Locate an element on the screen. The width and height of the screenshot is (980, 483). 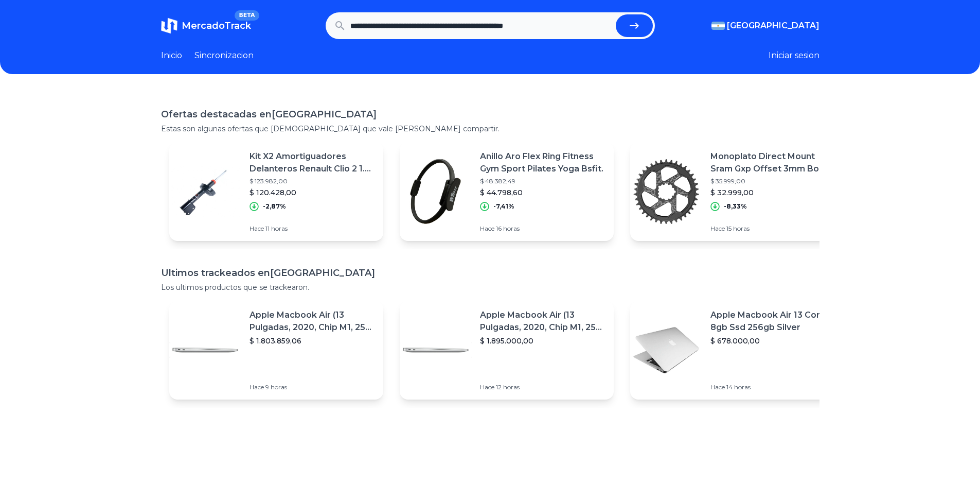
p: -2,87% is located at coordinates (275, 206).